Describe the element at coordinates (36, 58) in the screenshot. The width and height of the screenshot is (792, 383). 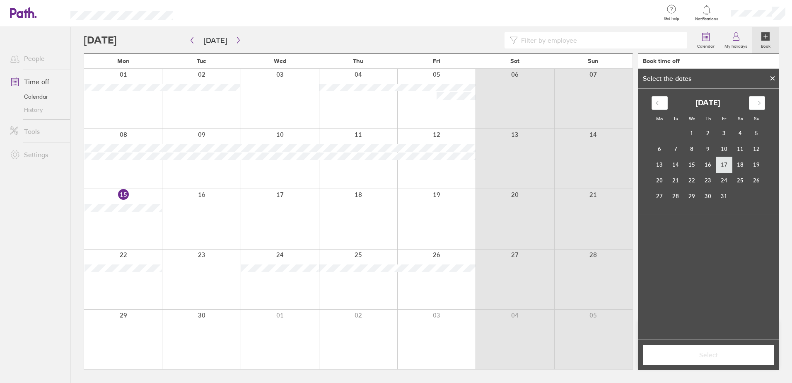
I see `a: People` at that location.